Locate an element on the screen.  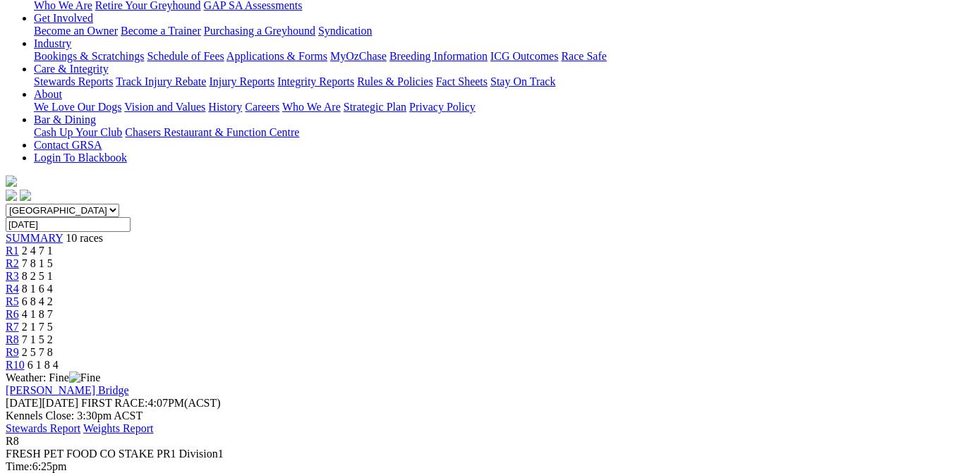
span: R9 is located at coordinates (12, 352).